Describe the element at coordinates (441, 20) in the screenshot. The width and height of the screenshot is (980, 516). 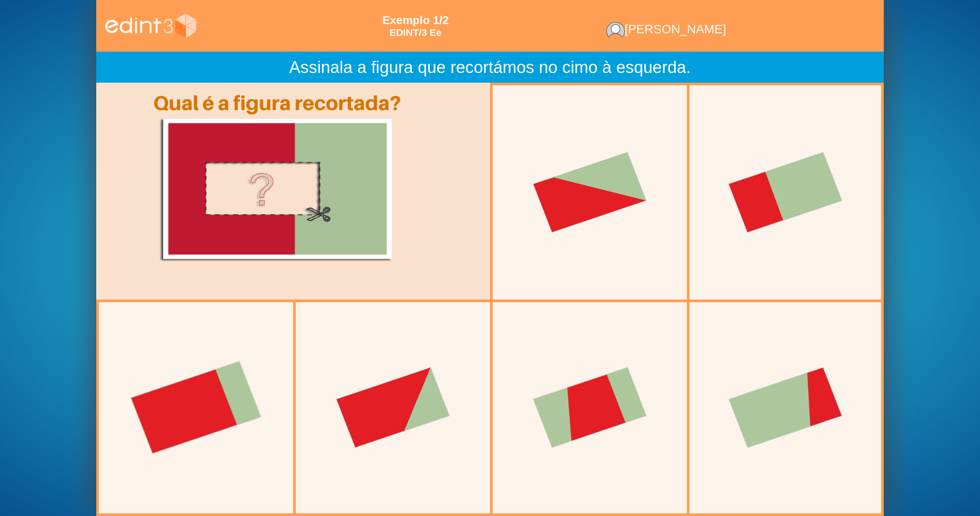
I see `span: 1/2` at that location.